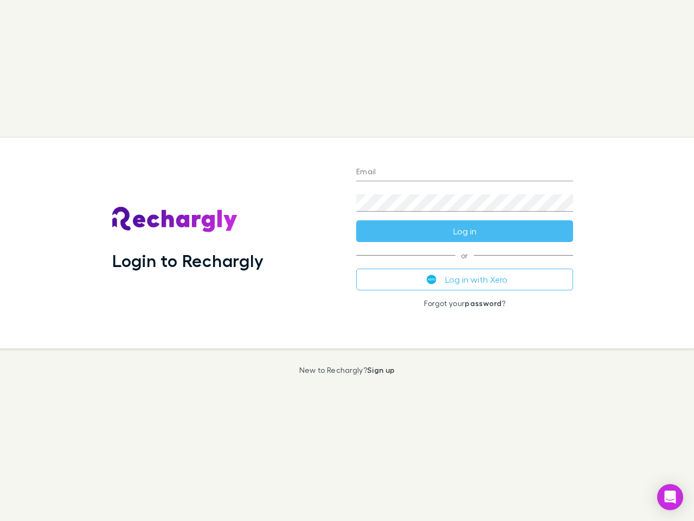 The image size is (694, 521). Describe the element at coordinates (175, 220) in the screenshot. I see `img: Rechargly's Logo` at that location.